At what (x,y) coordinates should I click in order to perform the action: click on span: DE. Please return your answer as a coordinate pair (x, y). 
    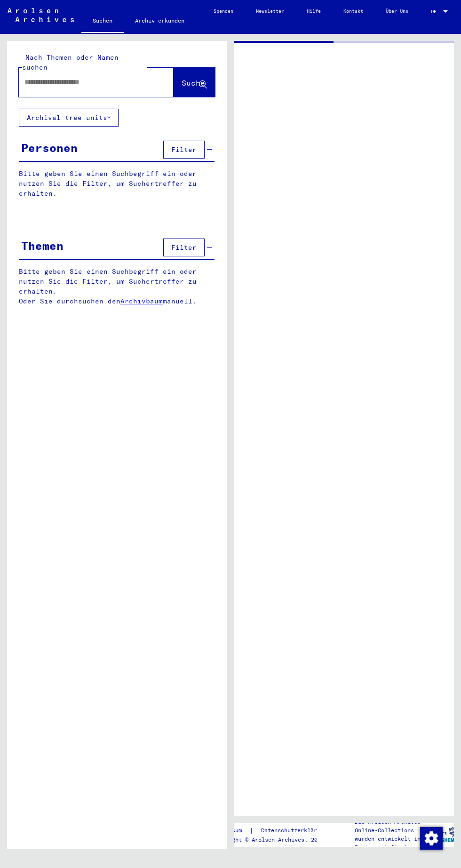
    Looking at the image, I should click on (436, 11).